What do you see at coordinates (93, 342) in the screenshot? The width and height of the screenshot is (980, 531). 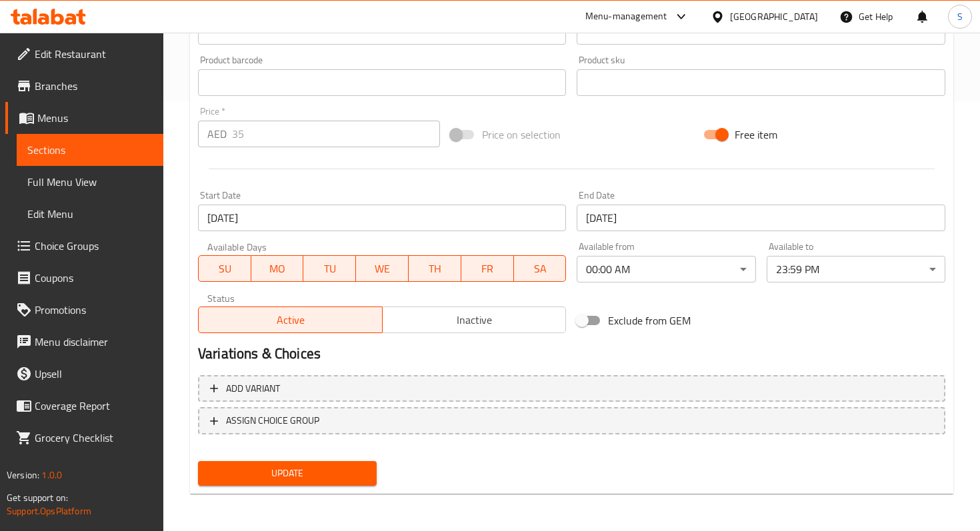 I see `span: Menu disclaimer` at bounding box center [93, 342].